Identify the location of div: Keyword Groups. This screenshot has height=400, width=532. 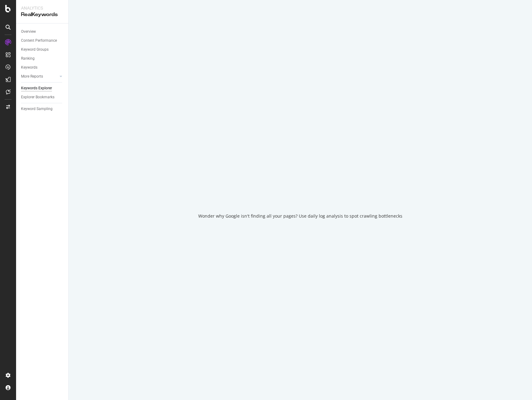
(35, 49).